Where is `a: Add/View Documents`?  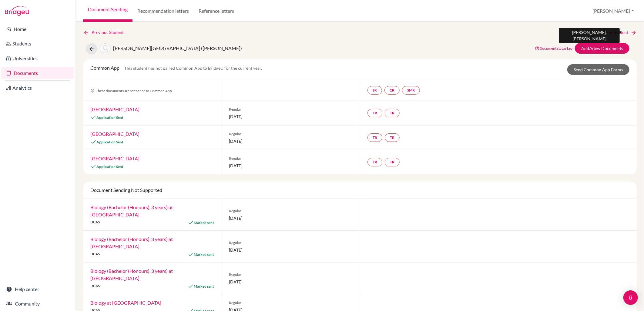 a: Add/View Documents is located at coordinates (602, 48).